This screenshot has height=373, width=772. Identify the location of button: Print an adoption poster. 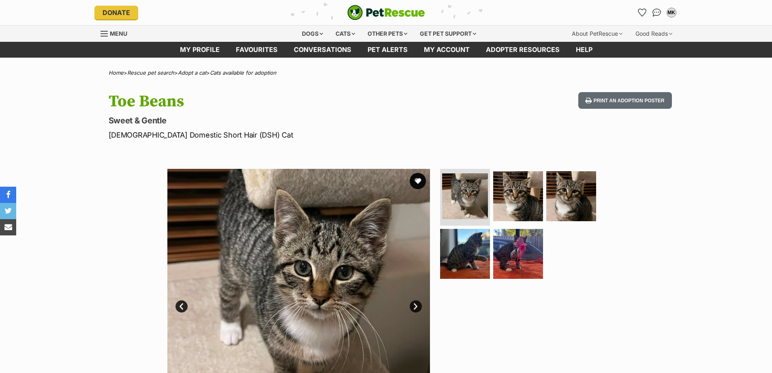
(625, 100).